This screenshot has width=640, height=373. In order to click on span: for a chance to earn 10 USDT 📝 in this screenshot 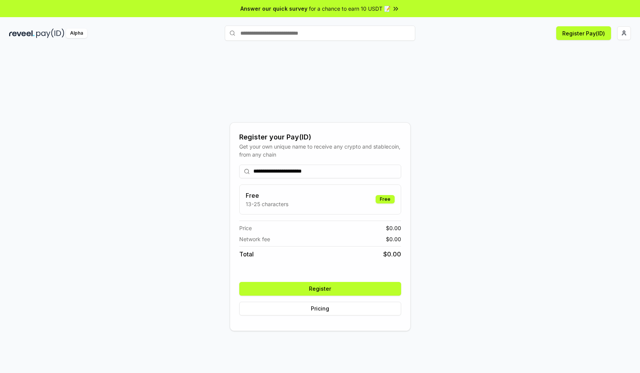, I will do `click(349, 8)`.